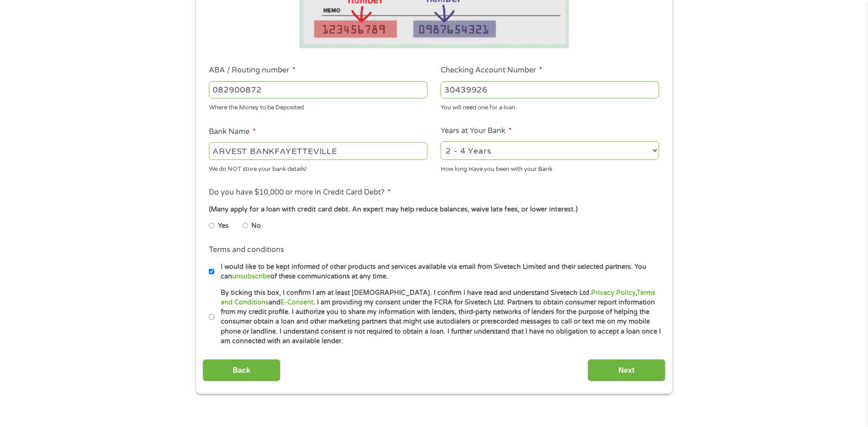  What do you see at coordinates (317, 107) in the screenshot?
I see `div: Where the Money to be Deposited` at bounding box center [317, 107].